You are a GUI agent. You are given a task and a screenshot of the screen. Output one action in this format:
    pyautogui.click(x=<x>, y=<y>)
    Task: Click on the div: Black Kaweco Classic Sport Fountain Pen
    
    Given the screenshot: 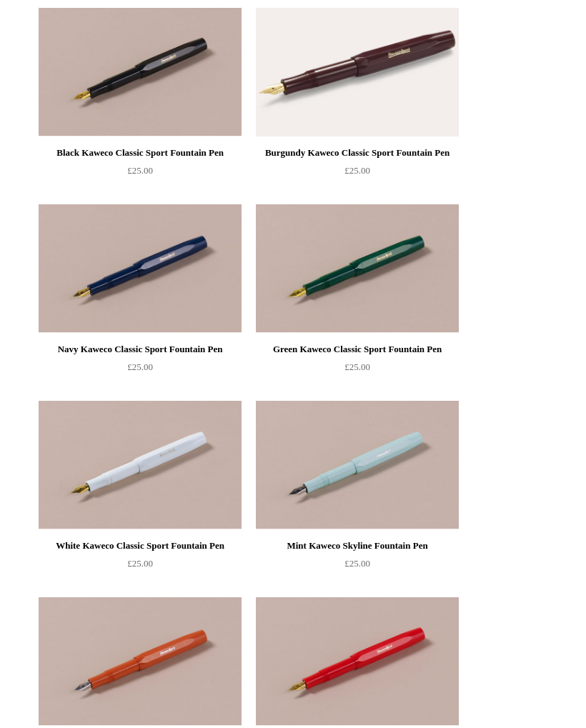 What is the action you would take?
    pyautogui.click(x=140, y=153)
    